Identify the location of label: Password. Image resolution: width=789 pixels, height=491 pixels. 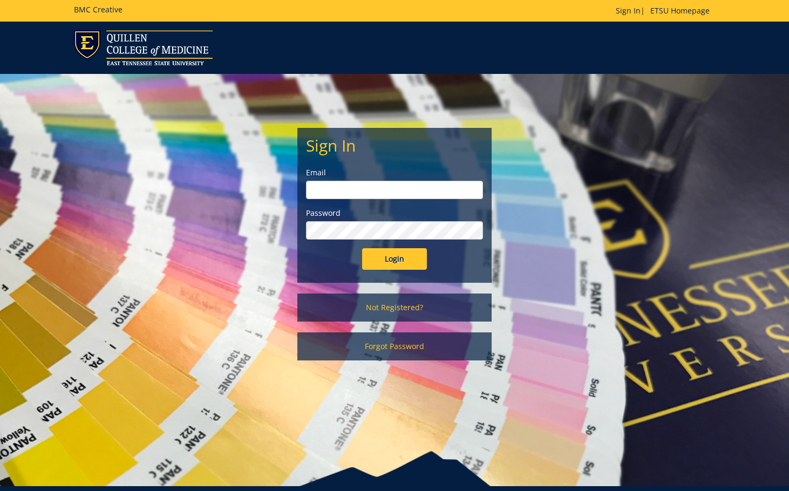
(394, 213).